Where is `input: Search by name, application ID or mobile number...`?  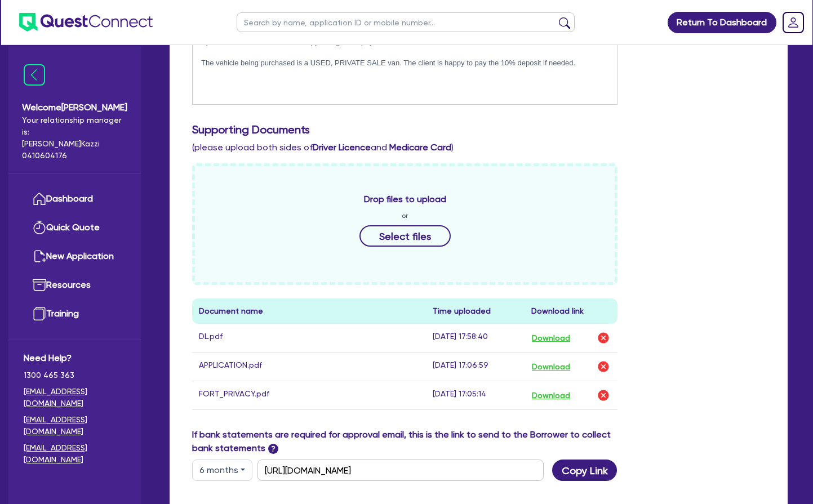 input: Search by name, application ID or mobile number... is located at coordinates (406, 22).